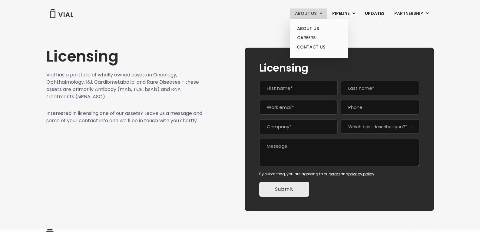 The height and width of the screenshot is (232, 480). Describe the element at coordinates (125, 117) in the screenshot. I see `p: Interested in licensing one of our assets? Leave us a message and some of your contact info and w...` at that location.